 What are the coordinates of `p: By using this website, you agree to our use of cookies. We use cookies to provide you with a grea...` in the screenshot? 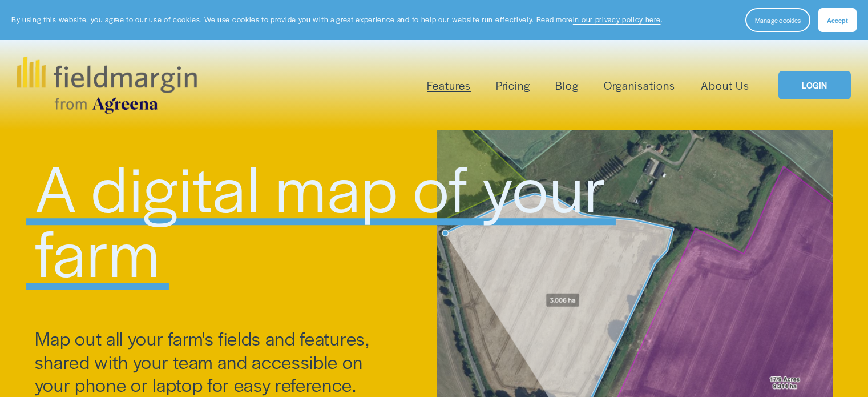 It's located at (337, 20).